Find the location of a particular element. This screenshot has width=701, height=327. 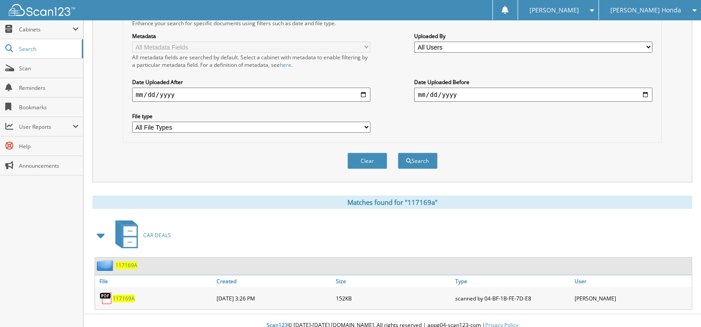

img: scan123-logo-white.svg is located at coordinates (42, 10).